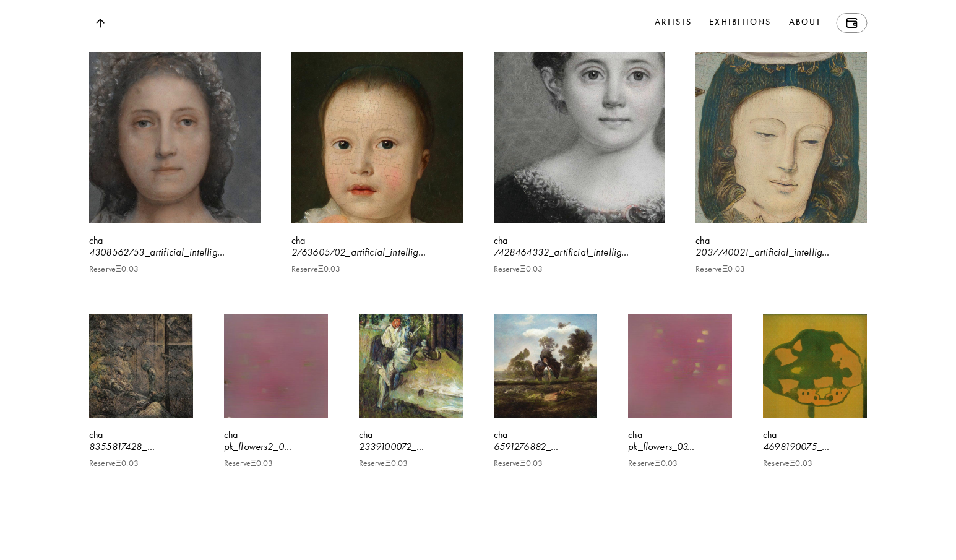 This screenshot has height=560, width=956. What do you see at coordinates (411, 411) in the screenshot?
I see `a: cha2339100072_artificial_intelligence_wikiart_002ReserveΞ0.03` at bounding box center [411, 411].